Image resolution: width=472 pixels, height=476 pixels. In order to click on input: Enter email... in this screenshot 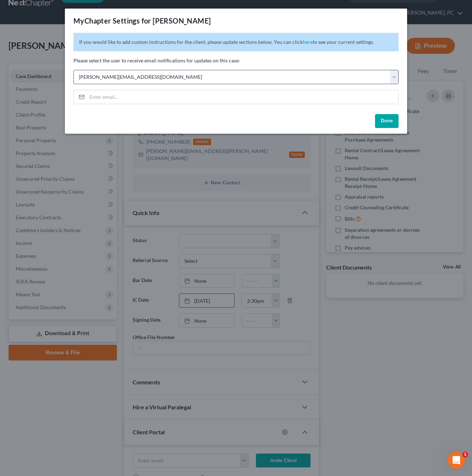, I will do `click(242, 97)`.